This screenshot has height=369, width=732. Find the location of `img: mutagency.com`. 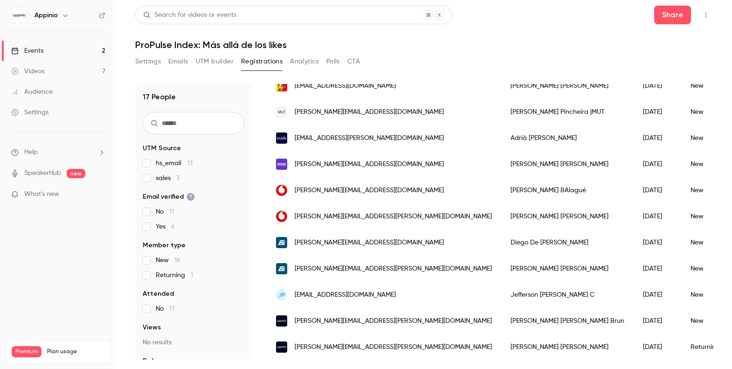

img: mutagency.com is located at coordinates (282, 112).